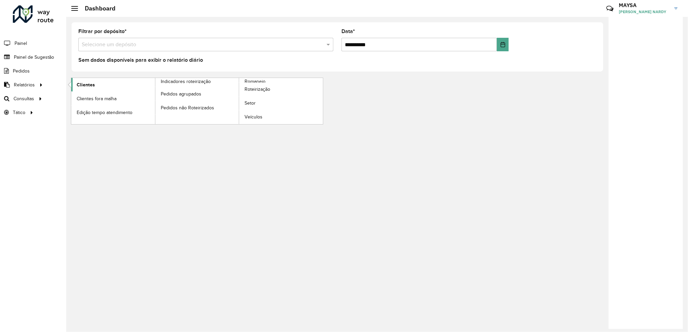 The width and height of the screenshot is (688, 332). Describe the element at coordinates (186, 81) in the screenshot. I see `span: Indicadores roteirização` at that location.